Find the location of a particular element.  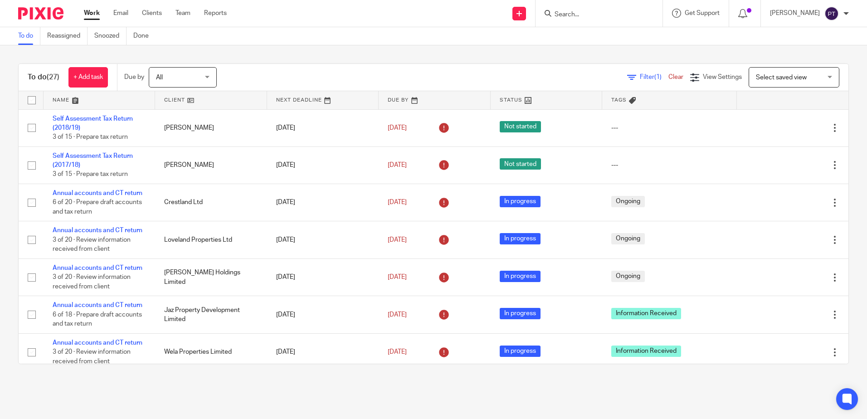

a: Email is located at coordinates (121, 13).